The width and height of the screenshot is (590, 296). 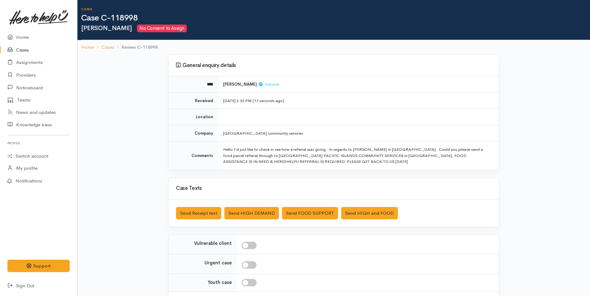 I want to click on label: Vulnerable client, so click(x=213, y=243).